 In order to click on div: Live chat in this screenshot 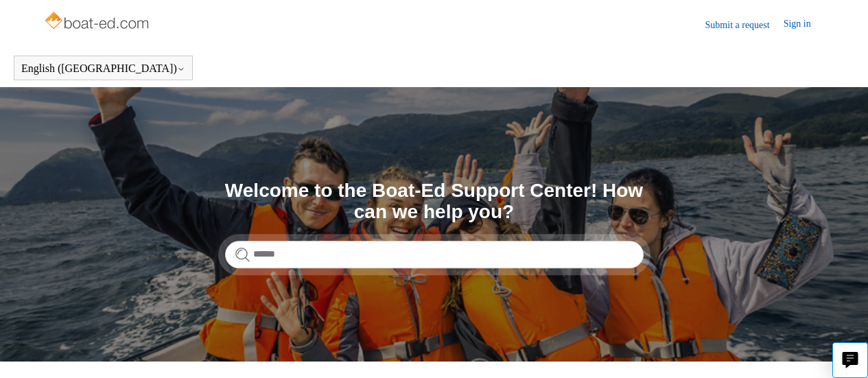, I will do `click(850, 360)`.